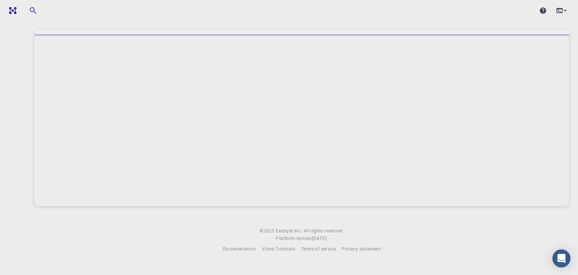 The image size is (578, 275). I want to click on span: Terms of service, so click(318, 248).